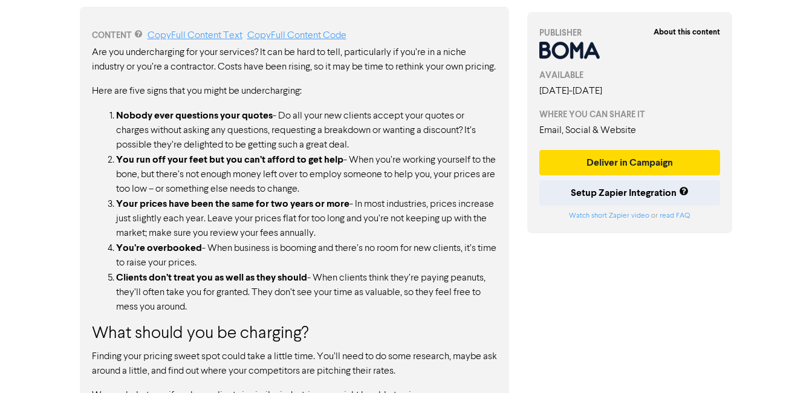 This screenshot has width=812, height=393. Describe the element at coordinates (674, 216) in the screenshot. I see `a: read FAQ` at that location.